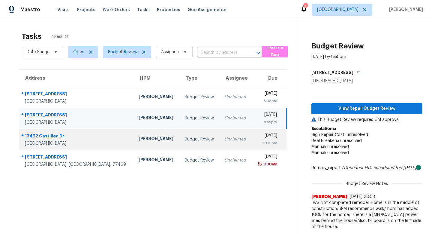 Image resolution: width=432 pixels, height=234 pixels. I want to click on span: Create a Task, so click(275, 52).